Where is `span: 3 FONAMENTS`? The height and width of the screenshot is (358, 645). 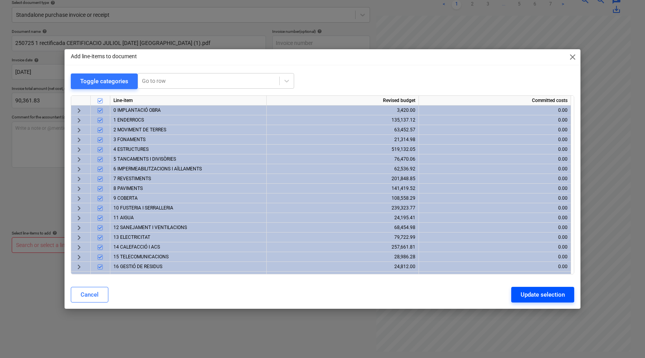 span: 3 FONAMENTS is located at coordinates (130, 140).